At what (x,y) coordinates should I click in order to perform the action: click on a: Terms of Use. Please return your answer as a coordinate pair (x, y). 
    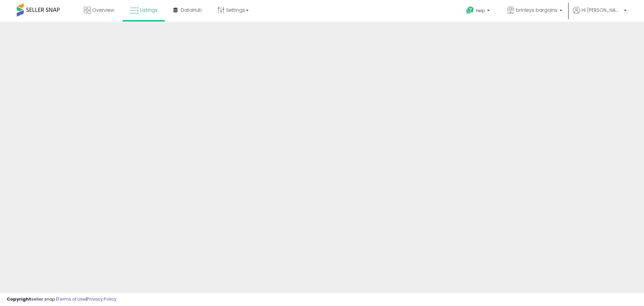
    Looking at the image, I should click on (72, 299).